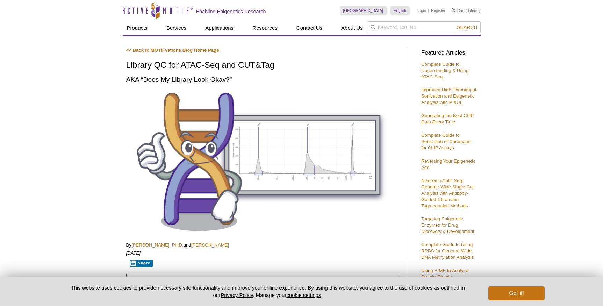  I want to click on a: Complete Guide to Sonication of Chromatin for ChIP Assays, so click(445, 141).